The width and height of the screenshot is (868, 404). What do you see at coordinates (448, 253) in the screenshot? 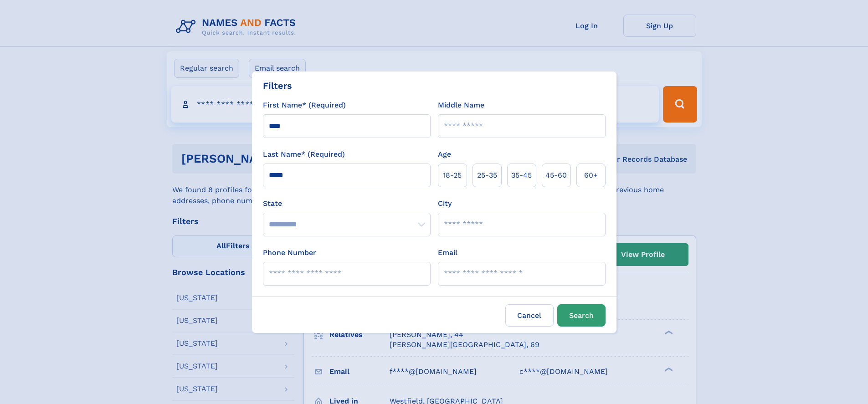
I see `label: Email` at bounding box center [448, 253].